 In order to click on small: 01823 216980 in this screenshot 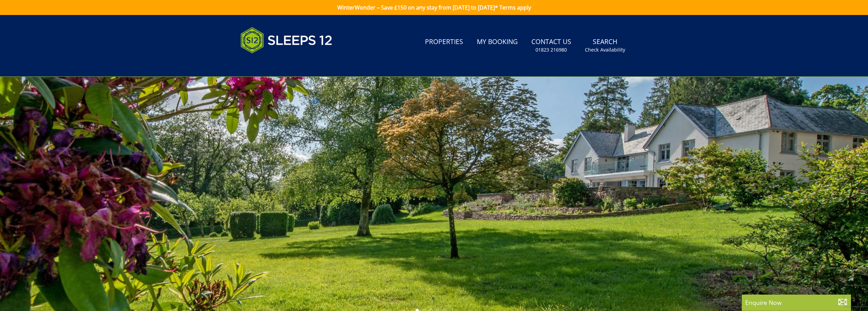, I will do `click(551, 50)`.